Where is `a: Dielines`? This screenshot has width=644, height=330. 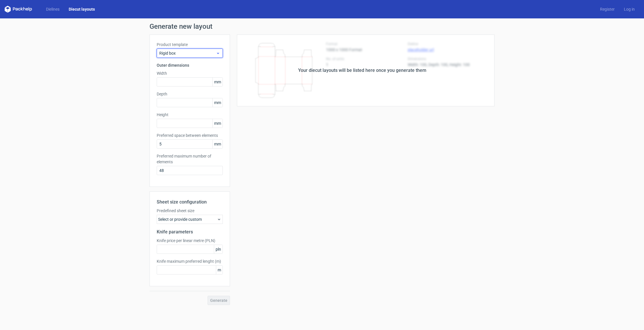
a: Dielines is located at coordinates (53, 9).